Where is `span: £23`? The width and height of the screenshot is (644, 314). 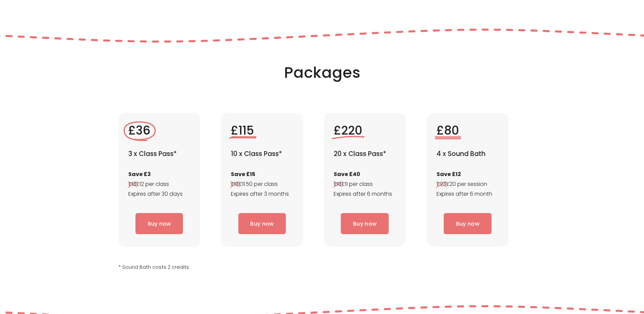 span: £23 is located at coordinates (441, 184).